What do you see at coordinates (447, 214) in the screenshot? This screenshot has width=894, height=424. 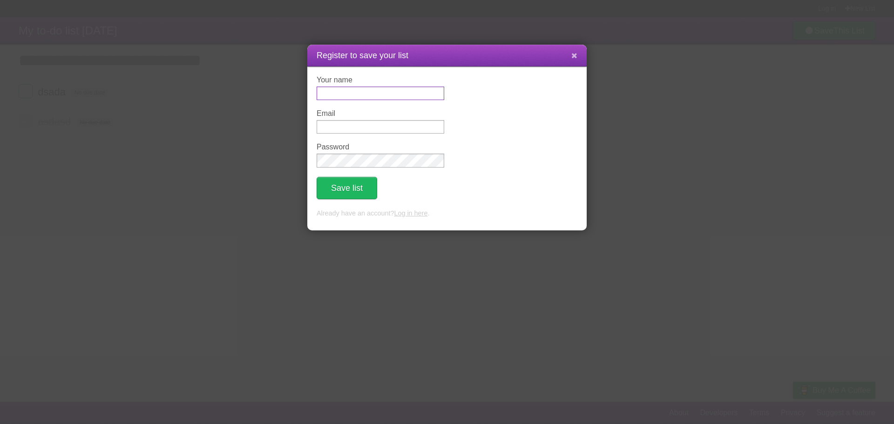 I see `p: Already have an account? .` at bounding box center [447, 214].